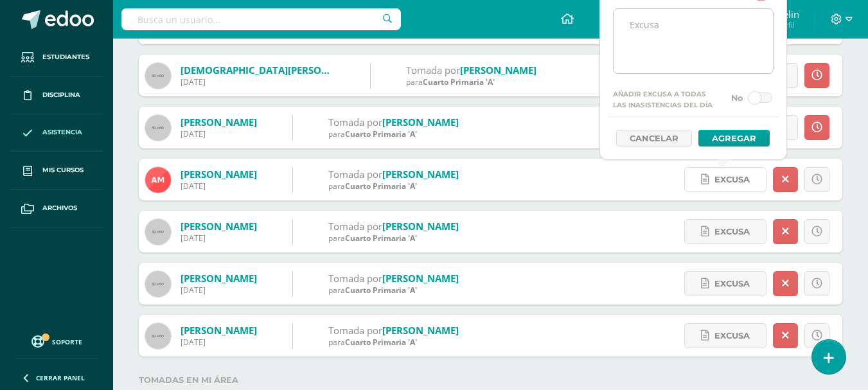 This screenshot has height=390, width=868. I want to click on a: Disciplina, so click(56, 95).